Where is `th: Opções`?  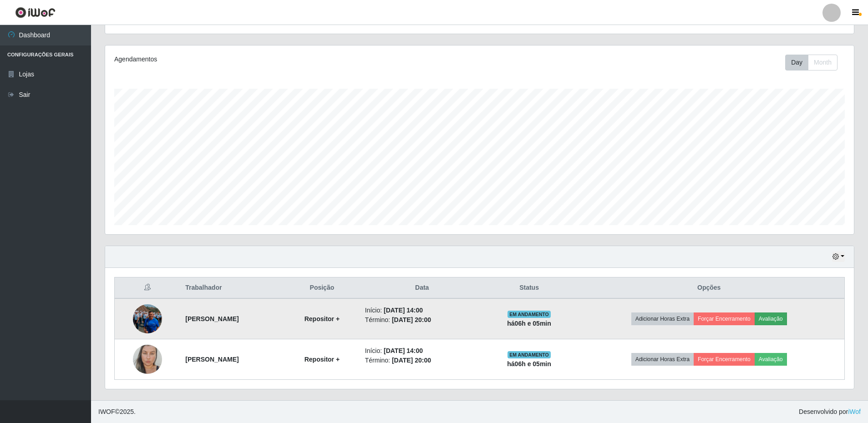 th: Opções is located at coordinates (709, 288).